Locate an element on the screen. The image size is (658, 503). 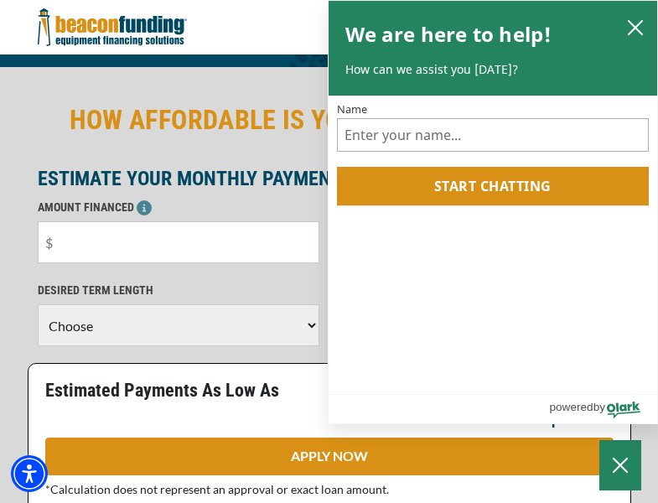
h2: We are here to help! is located at coordinates (449, 34).